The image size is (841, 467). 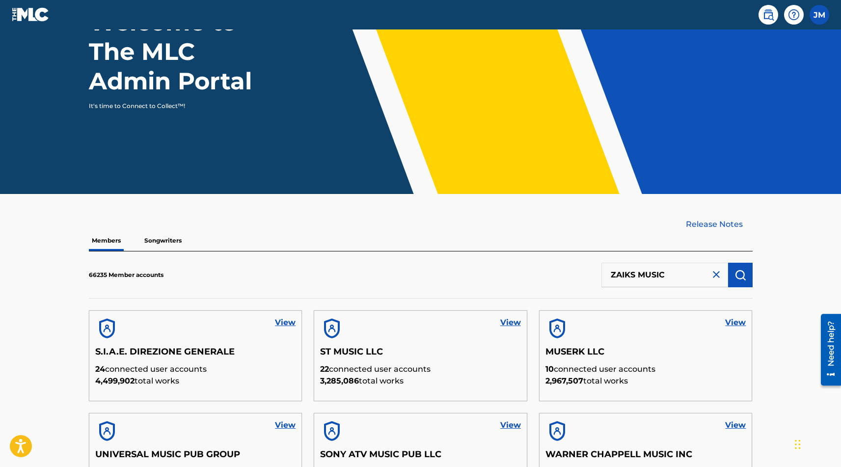 What do you see at coordinates (564, 380) in the screenshot?
I see `span: 2,967,507` at bounding box center [564, 380].